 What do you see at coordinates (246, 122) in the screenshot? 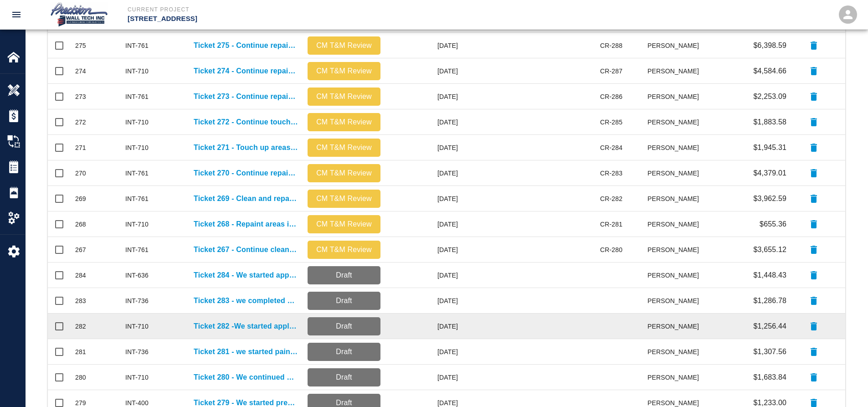
I see `a: Ticket 272 - Continue touching up areas on floors 3, 4, 5` at bounding box center [246, 122].